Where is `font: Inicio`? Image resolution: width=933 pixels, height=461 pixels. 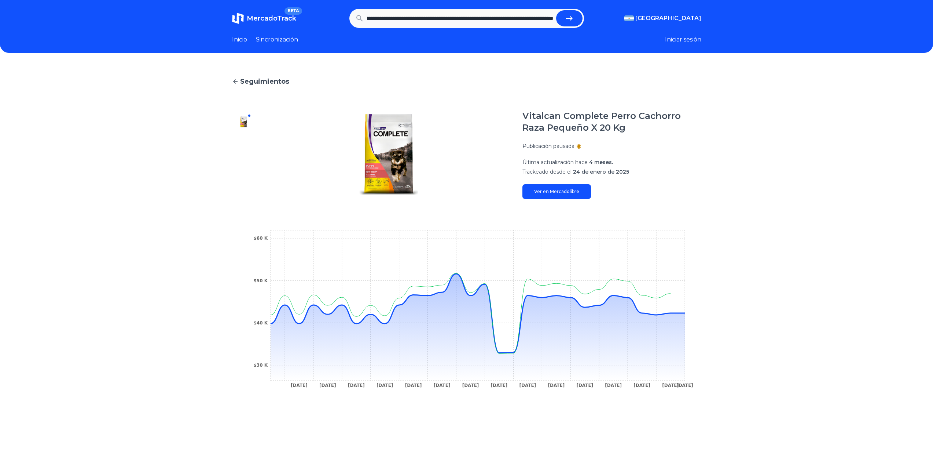
font: Inicio is located at coordinates (239, 39).